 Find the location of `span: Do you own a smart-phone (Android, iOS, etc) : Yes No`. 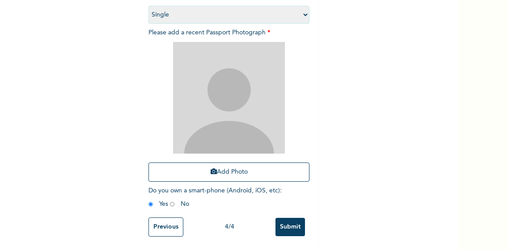

span: Do you own a smart-phone (Android, iOS, etc) : Yes No is located at coordinates (215, 197).